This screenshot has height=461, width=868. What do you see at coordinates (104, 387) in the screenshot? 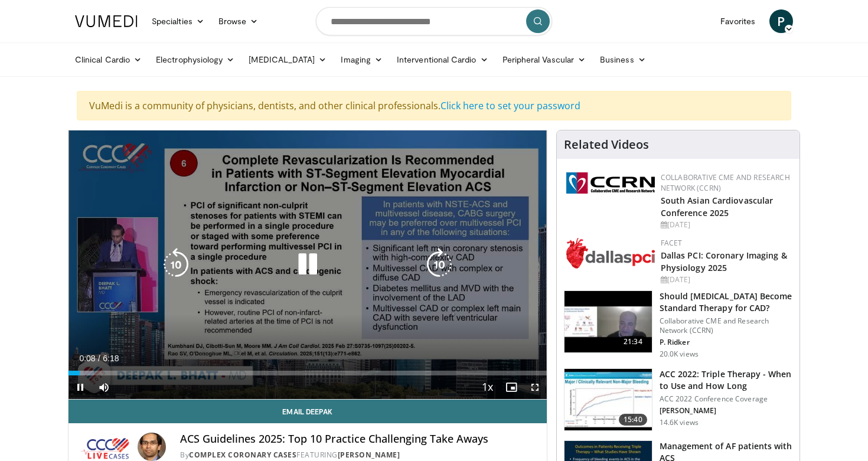
I see `button: Mute` at bounding box center [104, 387].